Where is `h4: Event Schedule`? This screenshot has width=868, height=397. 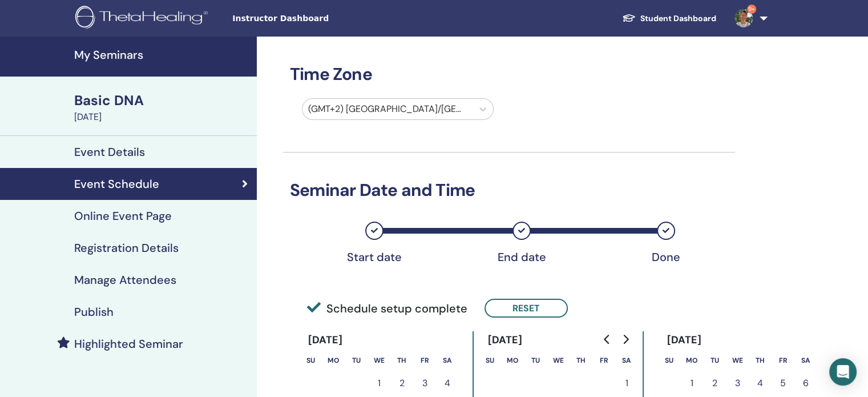 h4: Event Schedule is located at coordinates (116, 184).